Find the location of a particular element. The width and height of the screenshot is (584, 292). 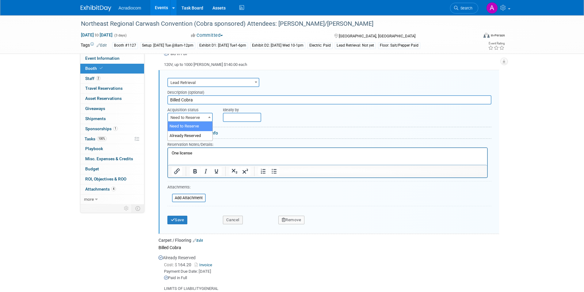

a: Staff2 is located at coordinates (112, 79).